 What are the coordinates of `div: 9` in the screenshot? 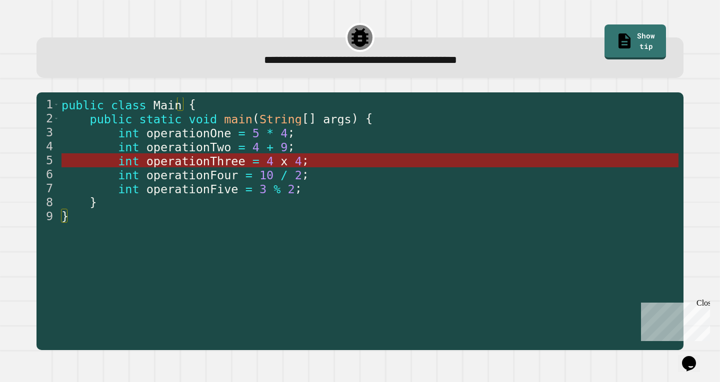 It's located at (48, 216).